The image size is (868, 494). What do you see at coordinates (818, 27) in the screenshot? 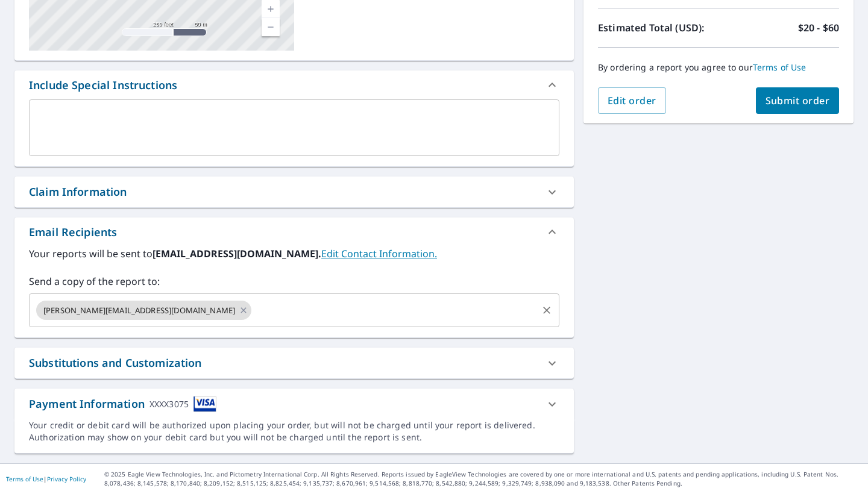
I see `p: $20 - $60` at bounding box center [818, 27].